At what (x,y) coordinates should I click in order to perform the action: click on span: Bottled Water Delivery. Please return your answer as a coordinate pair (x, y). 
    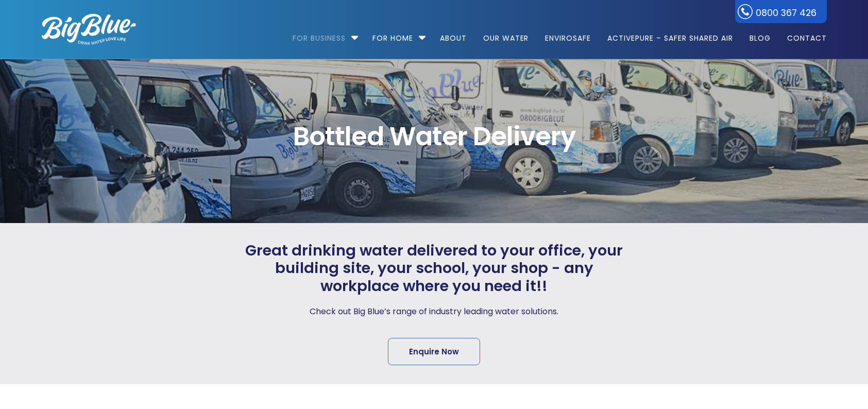
    Looking at the image, I should click on (434, 136).